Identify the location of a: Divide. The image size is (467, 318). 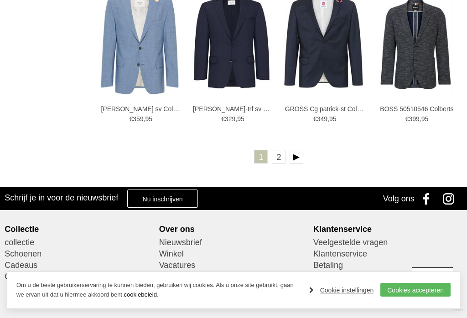
(458, 310).